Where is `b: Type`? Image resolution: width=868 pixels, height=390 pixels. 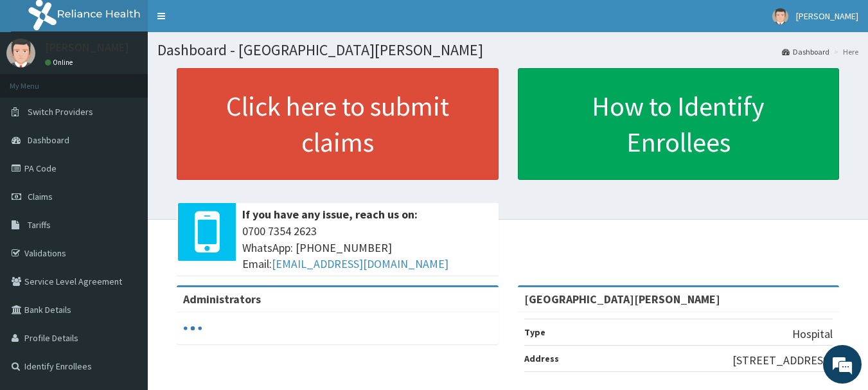 b: Type is located at coordinates (534, 332).